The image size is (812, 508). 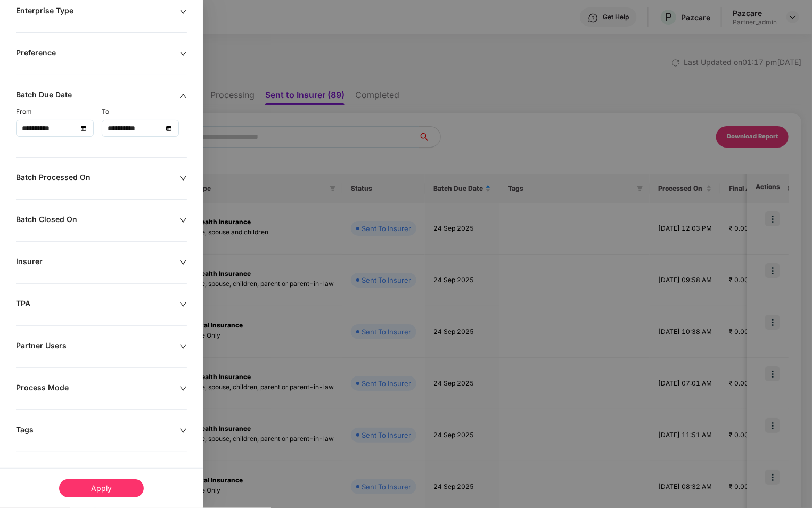 I want to click on div: Apply, so click(x=101, y=488).